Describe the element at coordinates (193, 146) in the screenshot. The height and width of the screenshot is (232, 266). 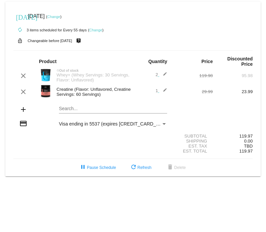
I see `div: Est. Tax` at that location.